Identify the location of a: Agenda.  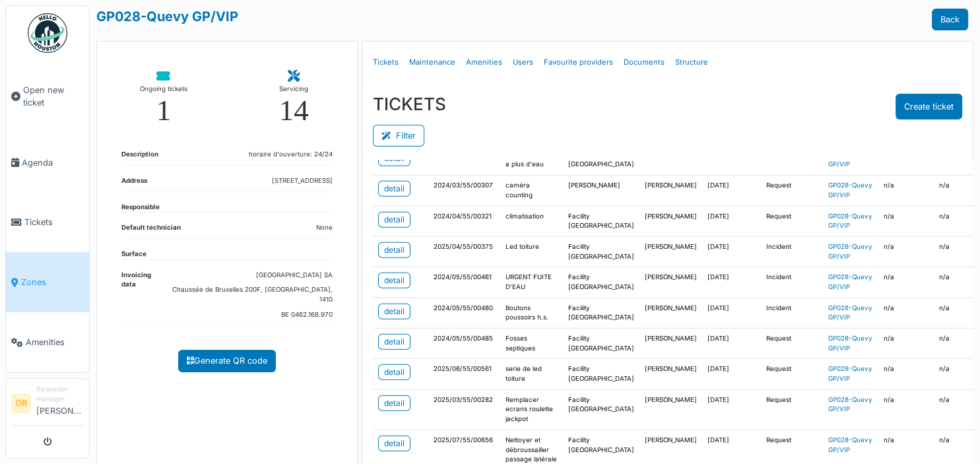
(47, 163).